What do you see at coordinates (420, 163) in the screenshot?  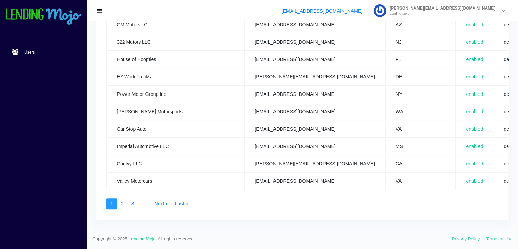 I see `td: CA` at bounding box center [420, 163].